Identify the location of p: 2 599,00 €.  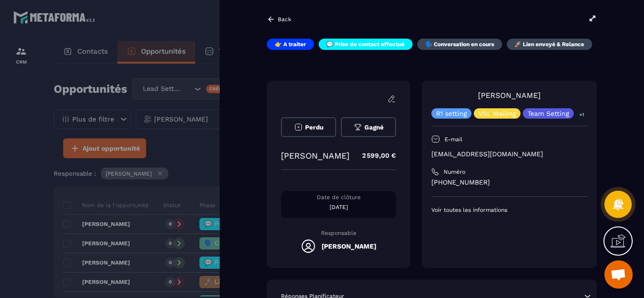
(374, 155).